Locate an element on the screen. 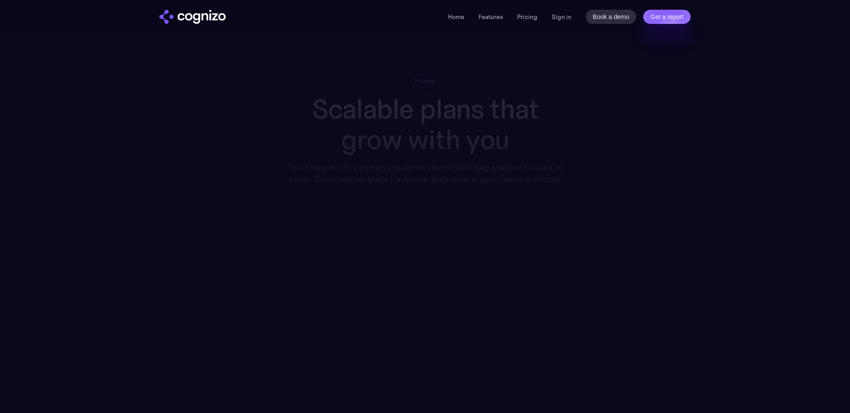 The image size is (850, 413). h1: Scalable plans that grow with you is located at coordinates (425, 124).